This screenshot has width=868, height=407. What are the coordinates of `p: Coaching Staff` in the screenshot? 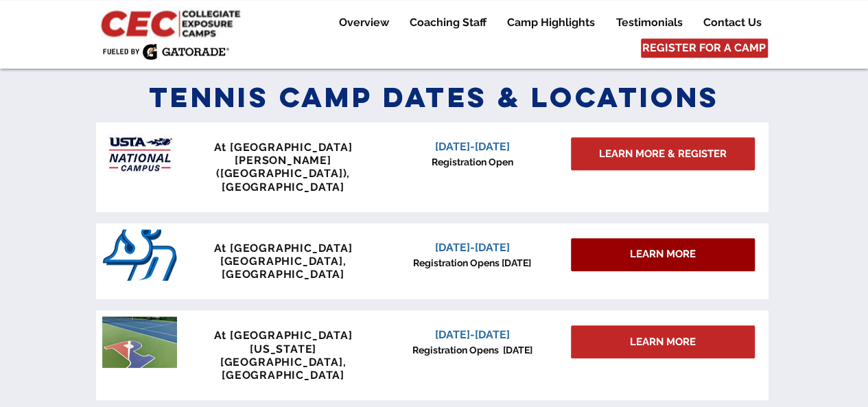 It's located at (448, 23).